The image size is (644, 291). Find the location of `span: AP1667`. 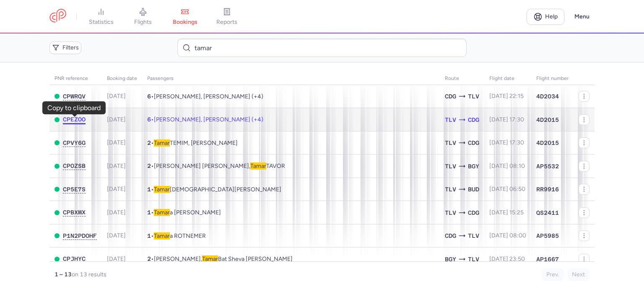

span: AP1667 is located at coordinates (547, 259).